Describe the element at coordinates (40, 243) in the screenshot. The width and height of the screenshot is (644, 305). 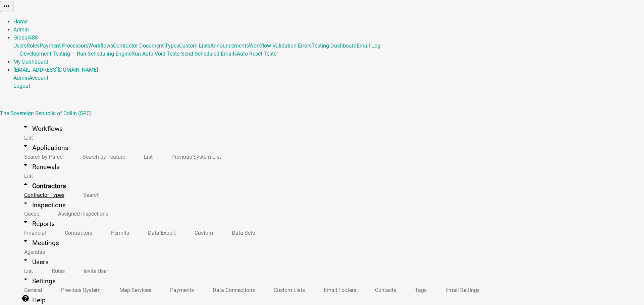
I see `a: arrow_drop_downMeetings` at that location.